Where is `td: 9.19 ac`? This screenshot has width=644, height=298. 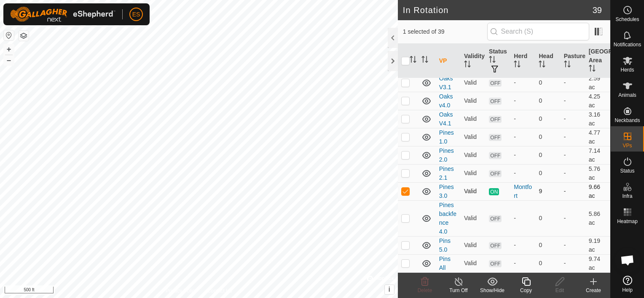
td: 9.19 ac is located at coordinates (598, 245).